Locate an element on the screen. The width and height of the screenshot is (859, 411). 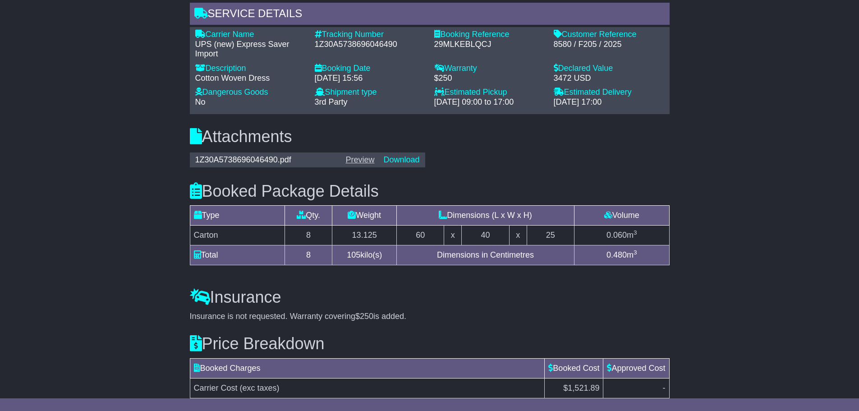
td: Approved Cost is located at coordinates (636, 368).